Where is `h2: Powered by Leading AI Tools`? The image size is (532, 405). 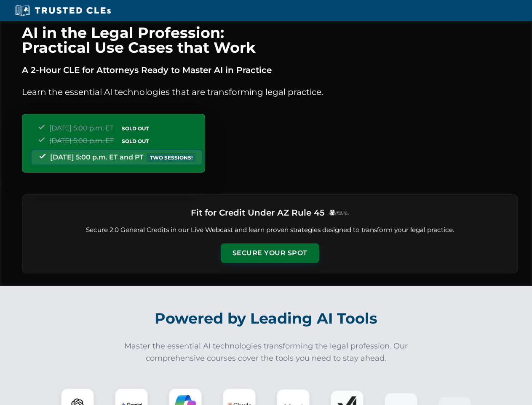
h2: Powered by Leading AI Tools is located at coordinates (266, 318).